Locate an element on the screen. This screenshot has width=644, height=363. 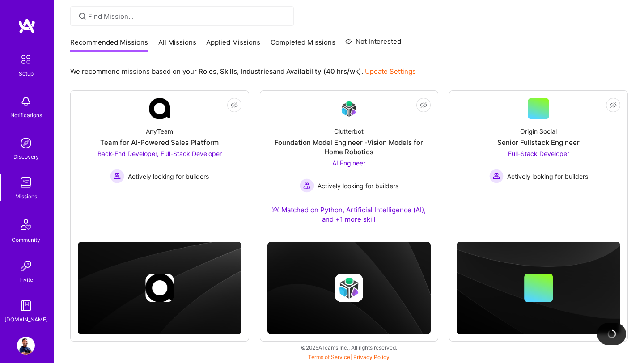
div: Team for AI-Powered Sales Platform is located at coordinates (159, 142).